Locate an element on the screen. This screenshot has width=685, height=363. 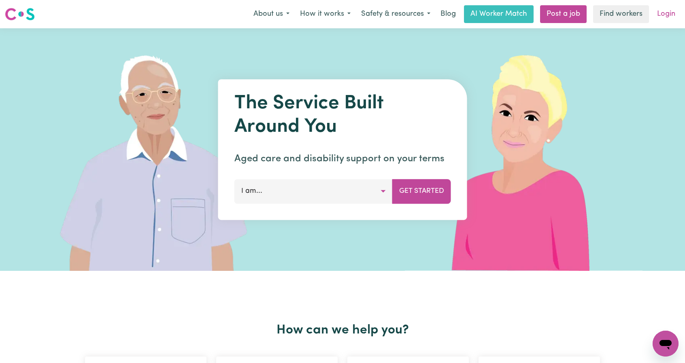
a: Careseekers logo is located at coordinates (20, 14).